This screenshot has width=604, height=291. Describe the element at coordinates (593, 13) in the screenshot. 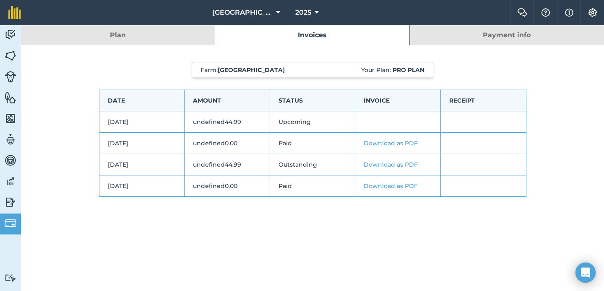

I see `img: A cog icon` at that location.